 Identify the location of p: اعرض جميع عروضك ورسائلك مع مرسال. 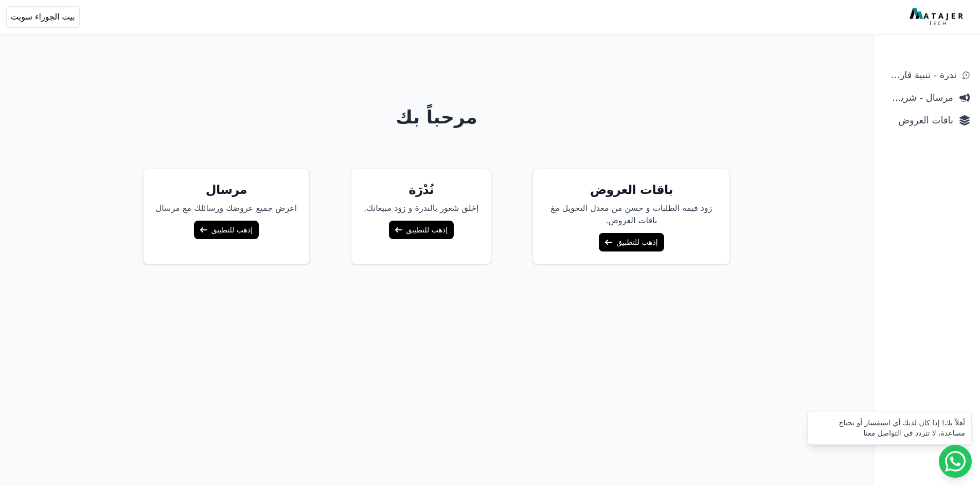
(226, 209).